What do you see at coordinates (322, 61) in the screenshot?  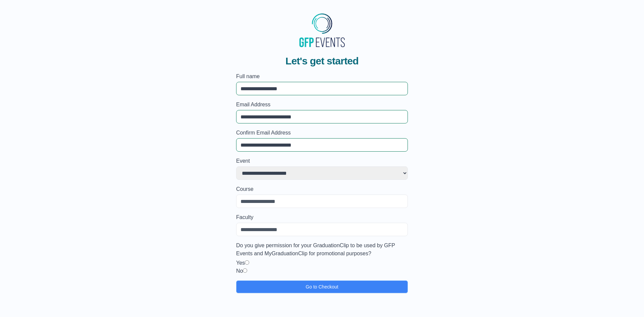 I see `span: Let's get started` at bounding box center [322, 61].